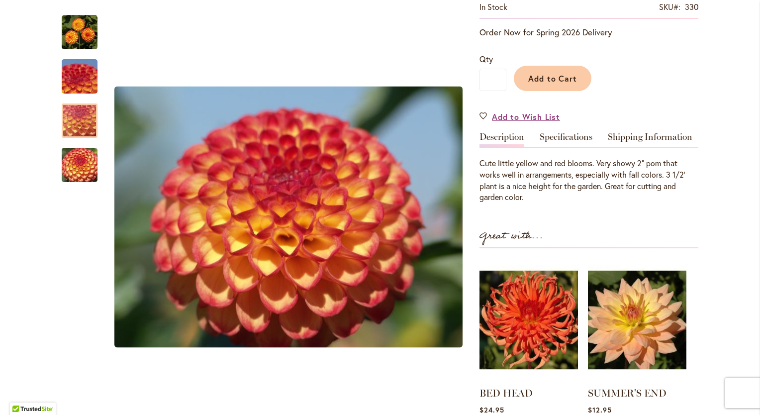  I want to click on a: Shipping Information, so click(650, 139).